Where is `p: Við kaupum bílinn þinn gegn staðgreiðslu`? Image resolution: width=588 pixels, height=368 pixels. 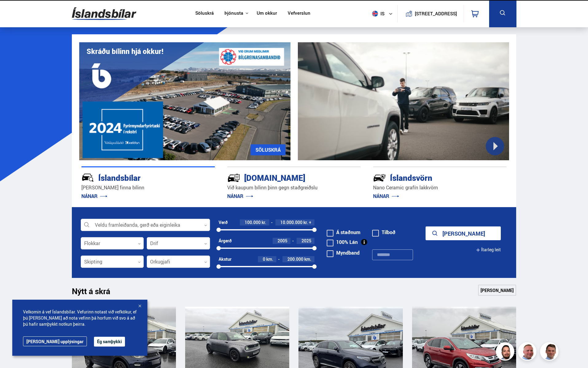 p: Við kaupum bílinn þinn gegn staðgreiðslu is located at coordinates (294, 188).